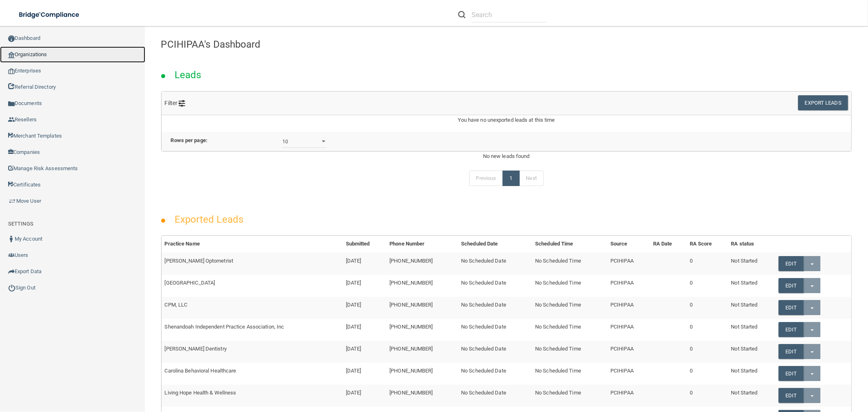  Describe the element at coordinates (11, 120) in the screenshot. I see `img: ic_reseller.de258add.png` at that location.